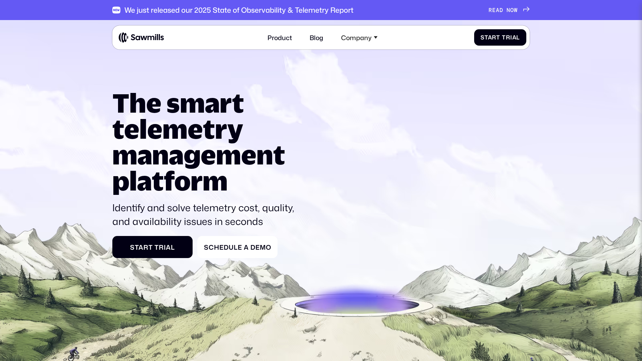 This screenshot has height=361, width=642. Describe the element at coordinates (317, 37) in the screenshot. I see `a: Blog` at that location.